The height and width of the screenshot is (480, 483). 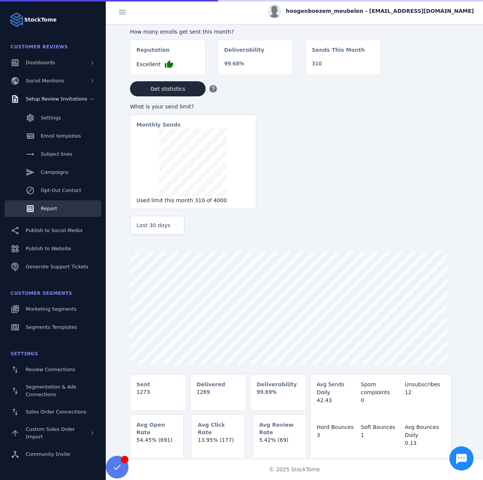 I want to click on mat-card-content: 54.45% (691), so click(x=157, y=443).